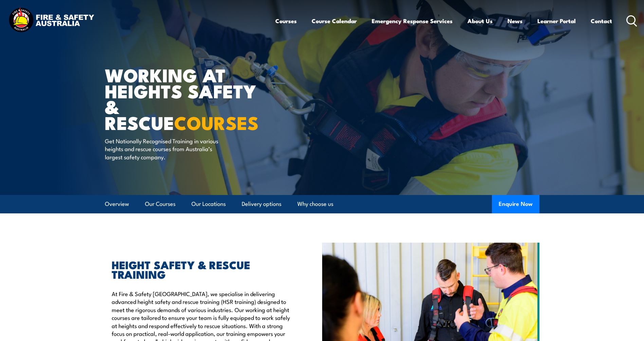 Image resolution: width=644 pixels, height=341 pixels. Describe the element at coordinates (201, 269) in the screenshot. I see `h2: HEIGHT SAFETY & RESCUE TRAINING` at that location.